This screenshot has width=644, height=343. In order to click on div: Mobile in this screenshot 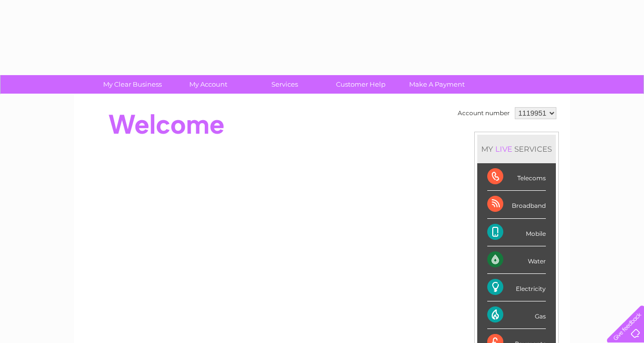, I will do `click(516, 232)`.